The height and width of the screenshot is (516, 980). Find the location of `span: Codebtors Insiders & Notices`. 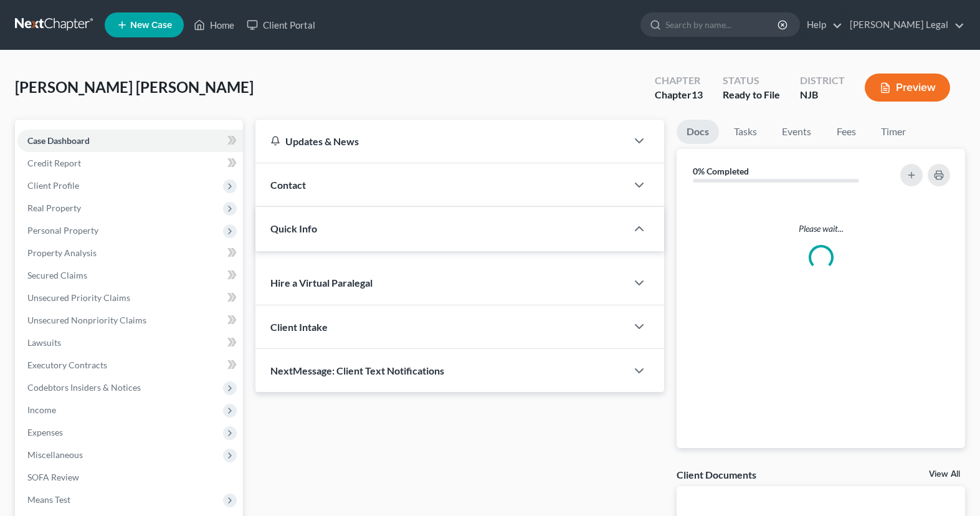

span: Codebtors Insiders & Notices is located at coordinates (84, 387).